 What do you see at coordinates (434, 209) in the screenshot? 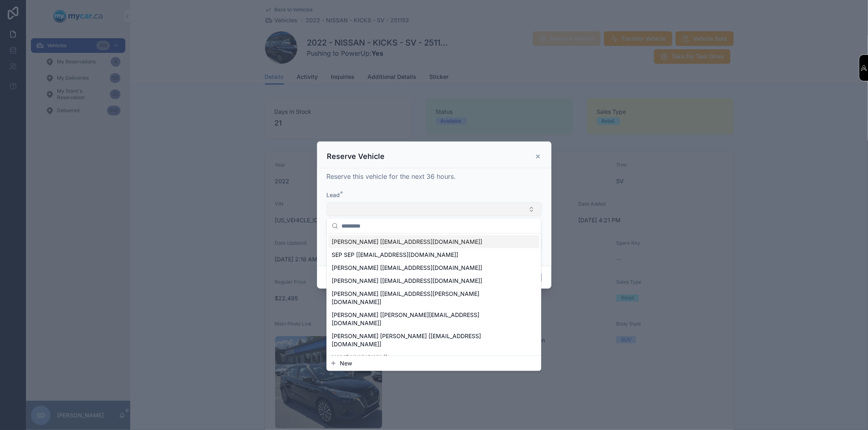
I see `button: Select Button` at bounding box center [434, 209].